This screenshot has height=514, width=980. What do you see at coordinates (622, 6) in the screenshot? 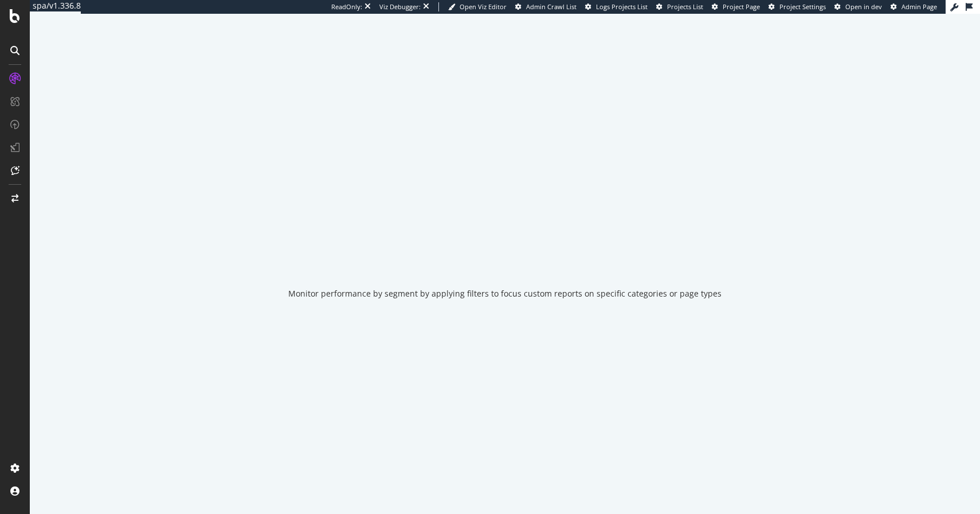
I see `span: Logs Projects List` at bounding box center [622, 6].